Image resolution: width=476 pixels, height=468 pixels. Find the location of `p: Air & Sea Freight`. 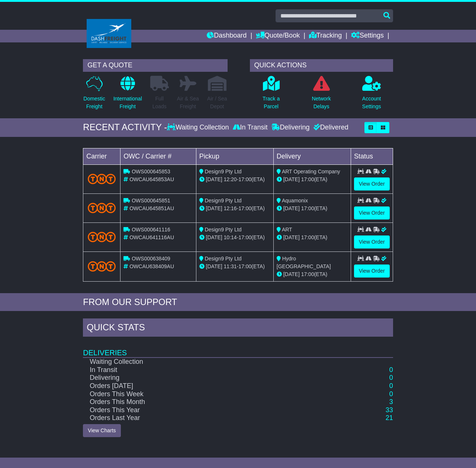

p: Air & Sea Freight is located at coordinates (188, 103).